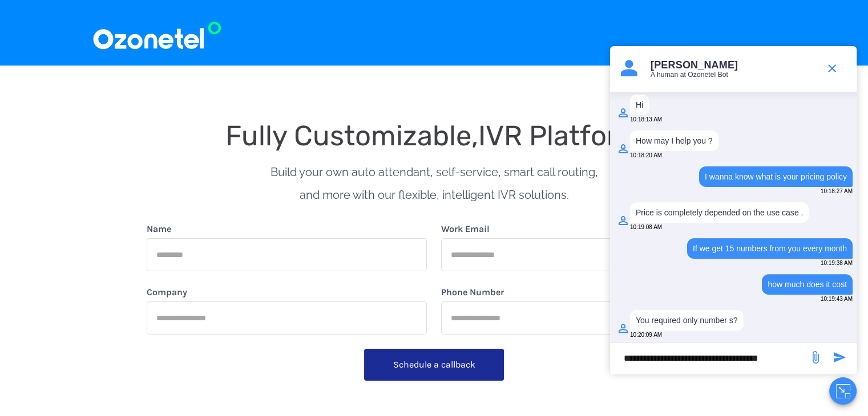 The image size is (868, 416). I want to click on span: 10:19:08 AM, so click(646, 227).